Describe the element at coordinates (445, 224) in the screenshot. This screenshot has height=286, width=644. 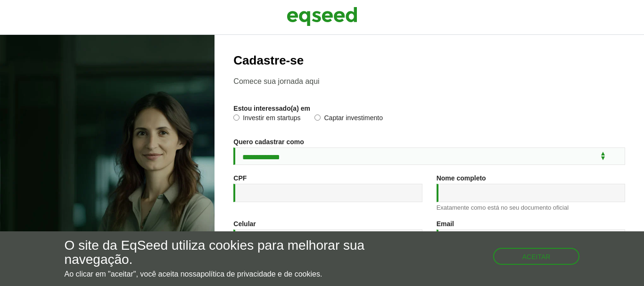
I see `label: Email` at that location.